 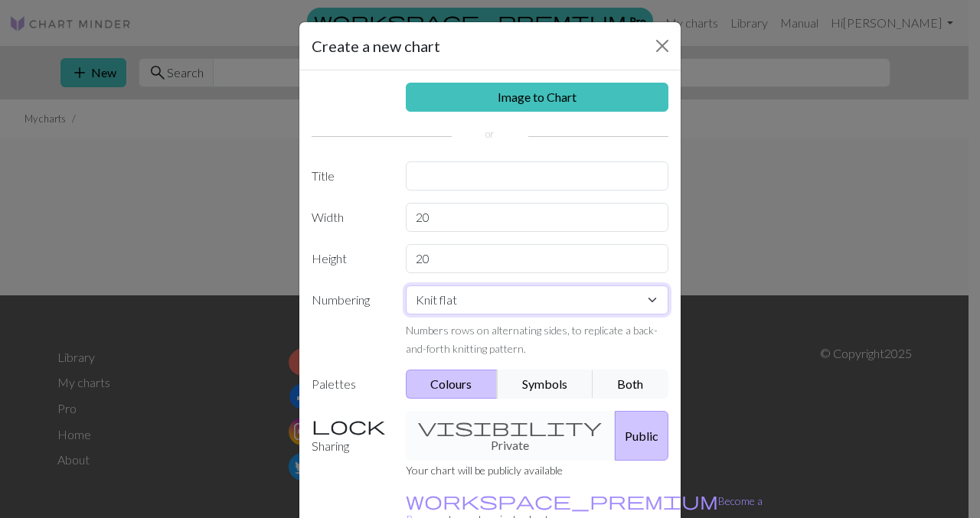 What do you see at coordinates (545, 384) in the screenshot?
I see `button: Symbols` at bounding box center [545, 384].